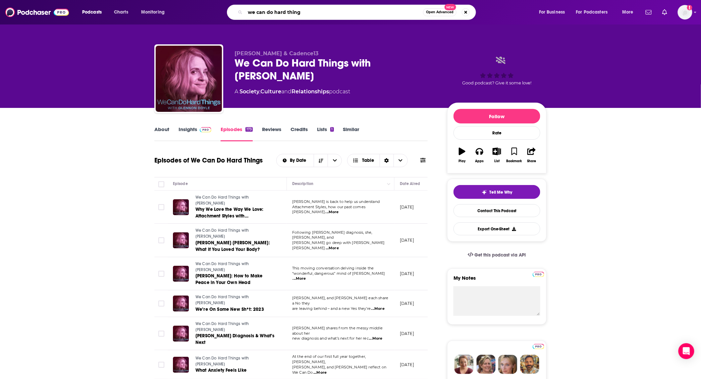  What do you see at coordinates (497, 83) in the screenshot?
I see `span: Good podcast? Give it some love!` at bounding box center [497, 83].